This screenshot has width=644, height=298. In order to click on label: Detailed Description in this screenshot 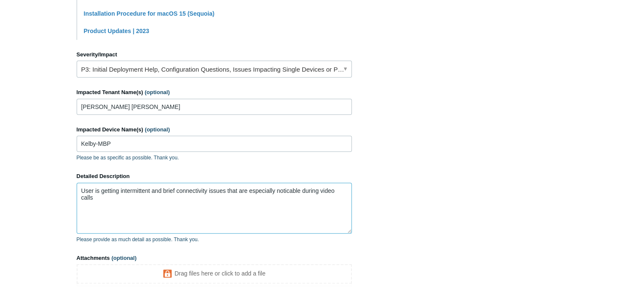, I will do `click(214, 176)`.